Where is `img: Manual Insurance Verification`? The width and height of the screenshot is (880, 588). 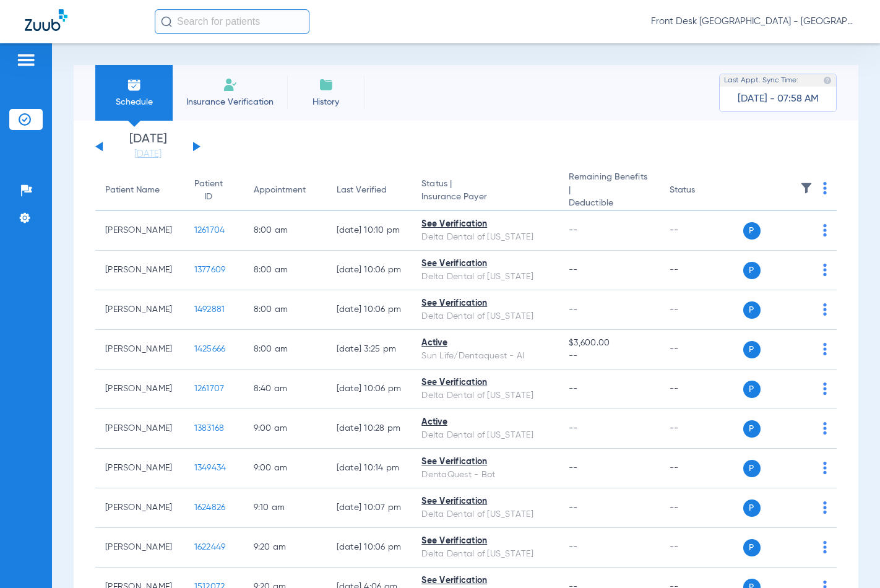 img: Manual Insurance Verification is located at coordinates (230, 85).